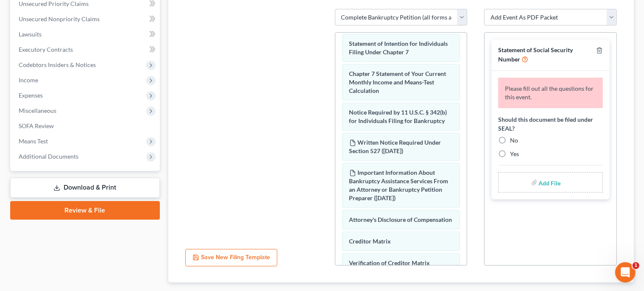 The image size is (644, 291). Describe the element at coordinates (513, 140) in the screenshot. I see `span: No` at that location.